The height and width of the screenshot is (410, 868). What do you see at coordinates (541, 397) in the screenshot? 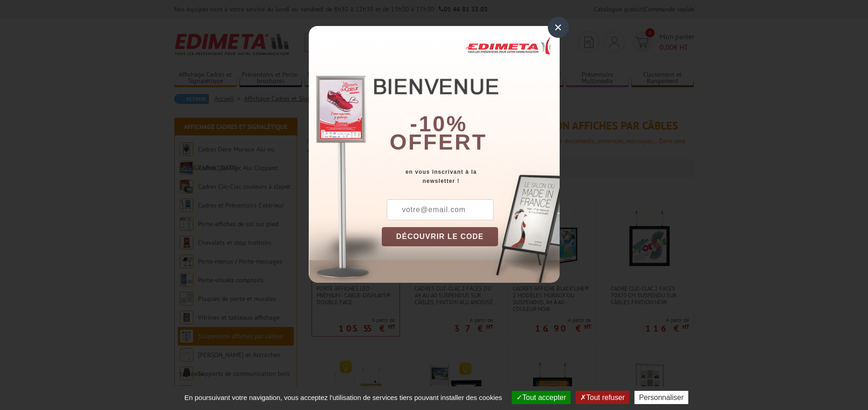
I see `button: Tout accepter` at bounding box center [541, 397].